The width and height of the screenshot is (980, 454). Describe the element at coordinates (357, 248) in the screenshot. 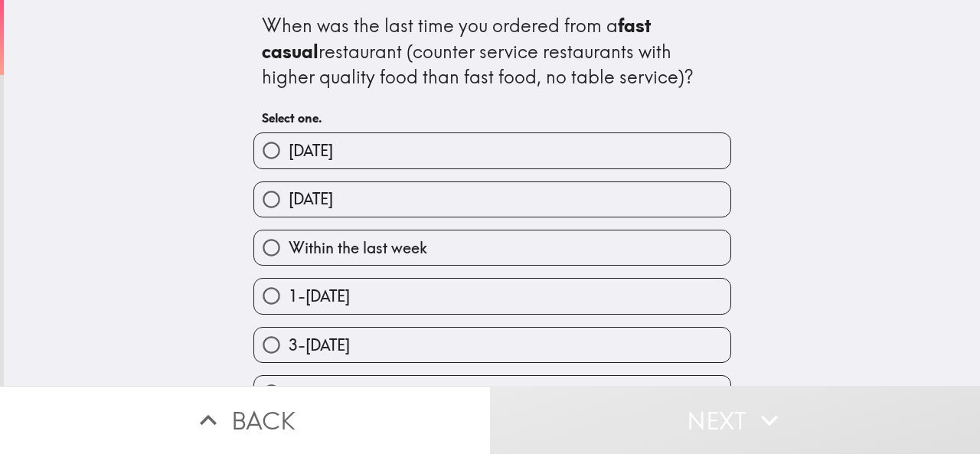

I see `span: Within the last week` at that location.